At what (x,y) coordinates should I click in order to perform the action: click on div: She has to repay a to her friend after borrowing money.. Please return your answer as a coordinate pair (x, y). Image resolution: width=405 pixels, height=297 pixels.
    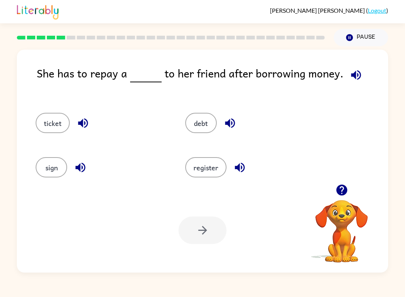
    Looking at the image, I should click on (212, 81).